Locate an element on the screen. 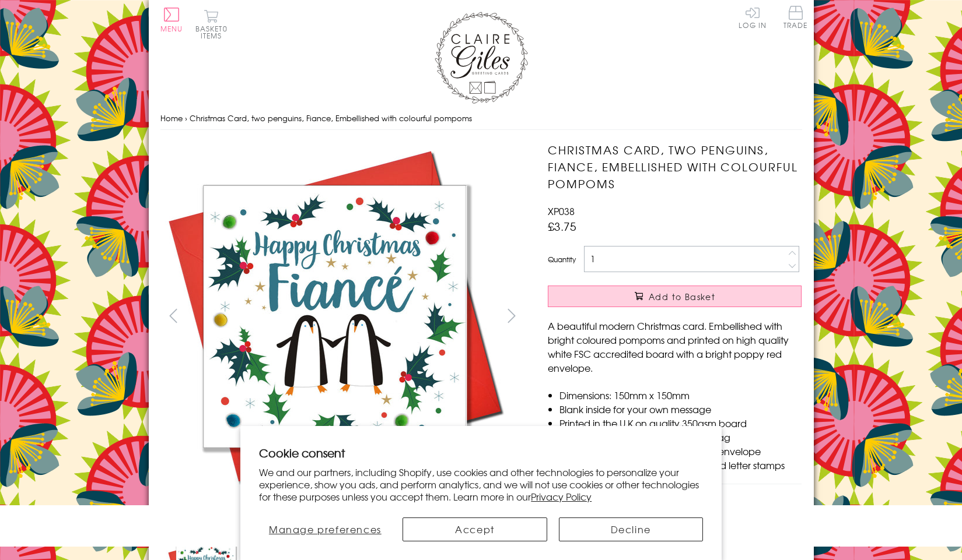 The image size is (962, 560). label: Quantity is located at coordinates (562, 260).